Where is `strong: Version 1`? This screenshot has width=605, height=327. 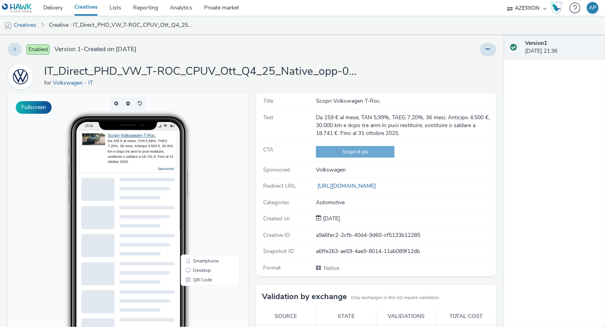
strong: Version 1 is located at coordinates (536, 43).